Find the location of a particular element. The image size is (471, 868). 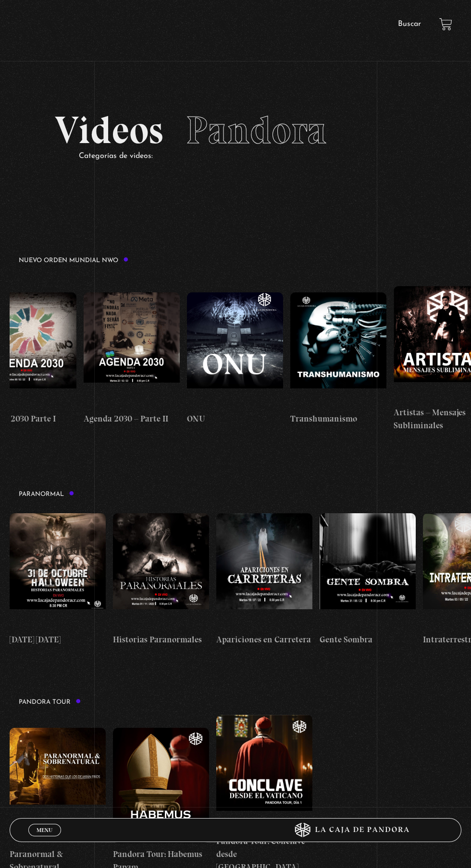

span: Pandora is located at coordinates (256, 130).